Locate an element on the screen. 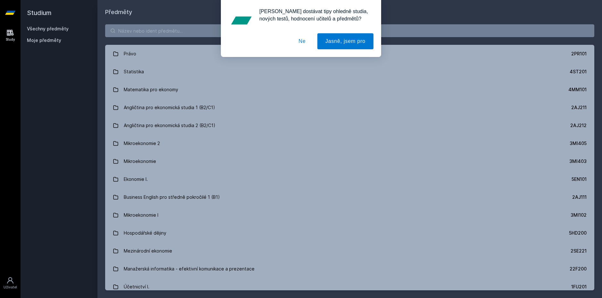 Image resolution: width=602 pixels, height=298 pixels. a: Matematika pro ekonomy 4MM101 is located at coordinates (350, 90).